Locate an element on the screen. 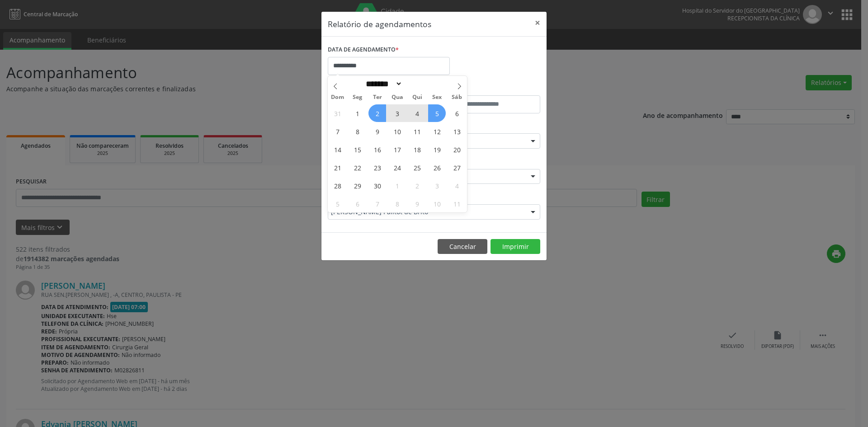 Image resolution: width=868 pixels, height=427 pixels. span: Setembro 28, 2025 is located at coordinates (338, 186).